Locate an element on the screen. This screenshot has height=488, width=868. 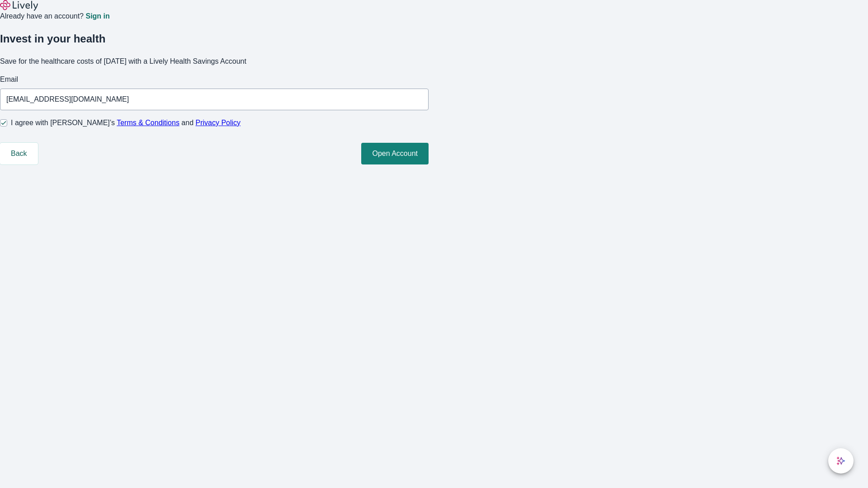
button: chat is located at coordinates (841, 461).